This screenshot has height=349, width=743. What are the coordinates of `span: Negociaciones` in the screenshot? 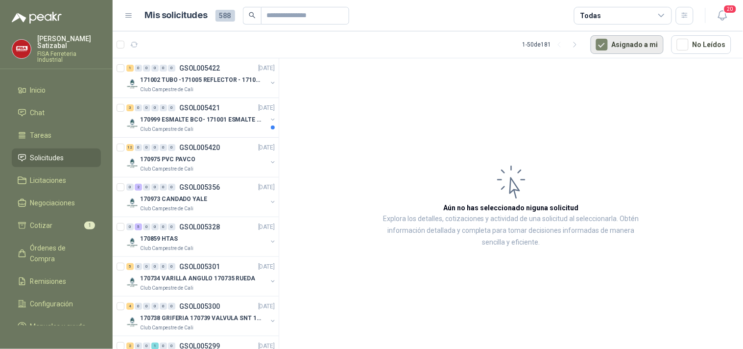 It's located at (53, 203).